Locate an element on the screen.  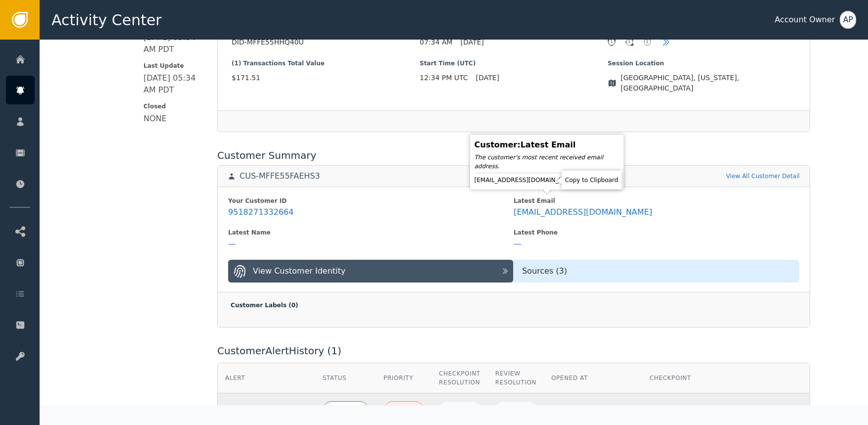
span: Last Update is located at coordinates (173, 65).